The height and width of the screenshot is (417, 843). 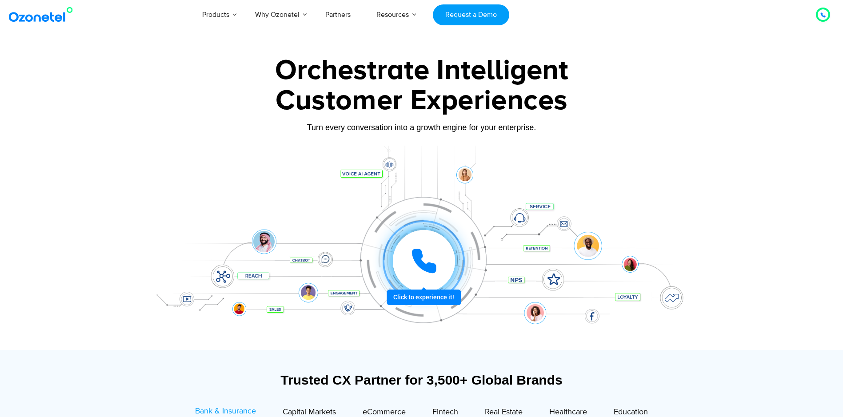 What do you see at coordinates (631, 412) in the screenshot?
I see `span: Education` at bounding box center [631, 412].